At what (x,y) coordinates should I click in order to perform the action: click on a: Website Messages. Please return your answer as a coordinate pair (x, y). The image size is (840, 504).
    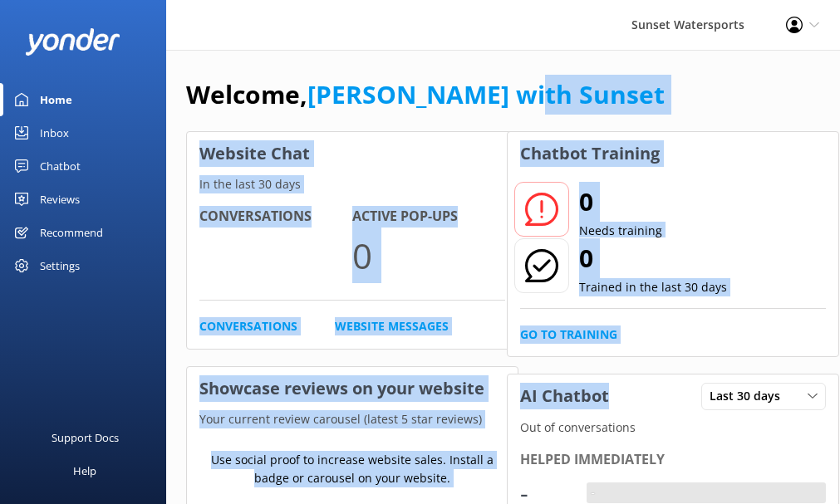
    Looking at the image, I should click on (391, 326).